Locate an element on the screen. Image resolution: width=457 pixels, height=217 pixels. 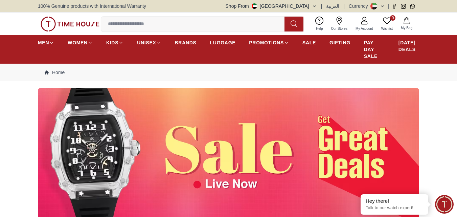
a: Help is located at coordinates (319, 24).